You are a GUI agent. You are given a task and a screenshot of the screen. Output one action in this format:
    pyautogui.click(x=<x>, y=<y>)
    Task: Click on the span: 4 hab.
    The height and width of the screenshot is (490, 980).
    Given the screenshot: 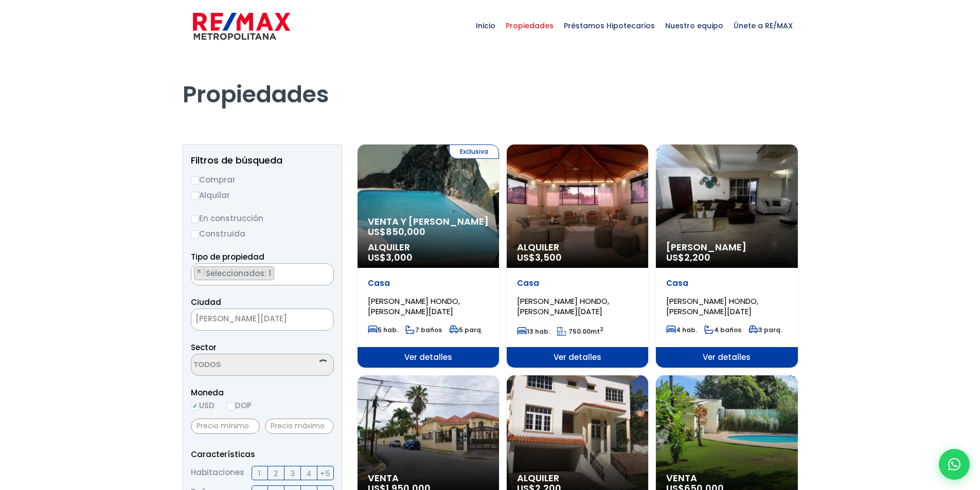 What is the action you would take?
    pyautogui.click(x=682, y=330)
    